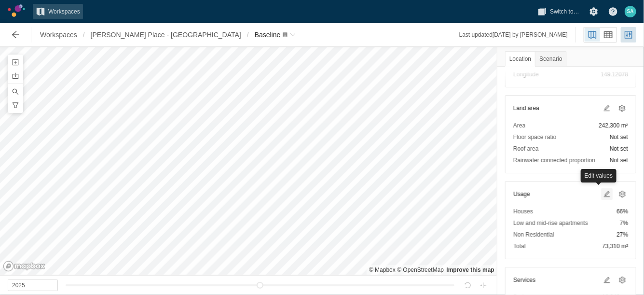  What do you see at coordinates (613, 125) in the screenshot?
I see `span: 242,300 m²` at bounding box center [613, 125].